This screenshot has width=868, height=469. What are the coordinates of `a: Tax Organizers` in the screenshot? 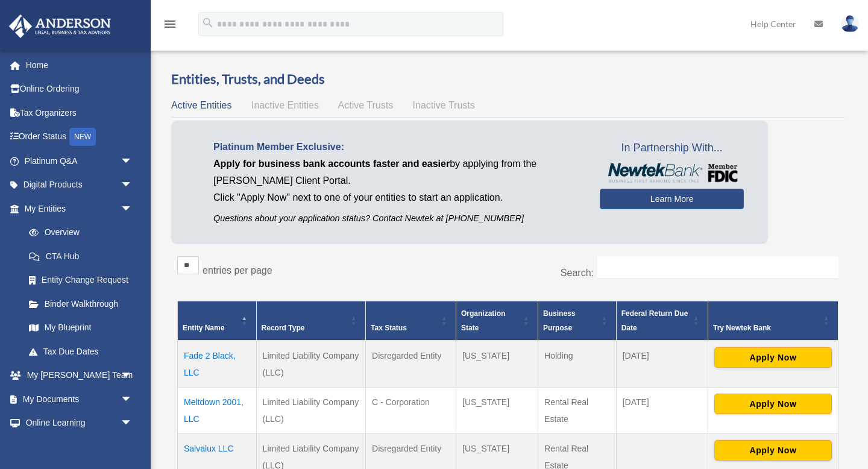 It's located at (80, 113).